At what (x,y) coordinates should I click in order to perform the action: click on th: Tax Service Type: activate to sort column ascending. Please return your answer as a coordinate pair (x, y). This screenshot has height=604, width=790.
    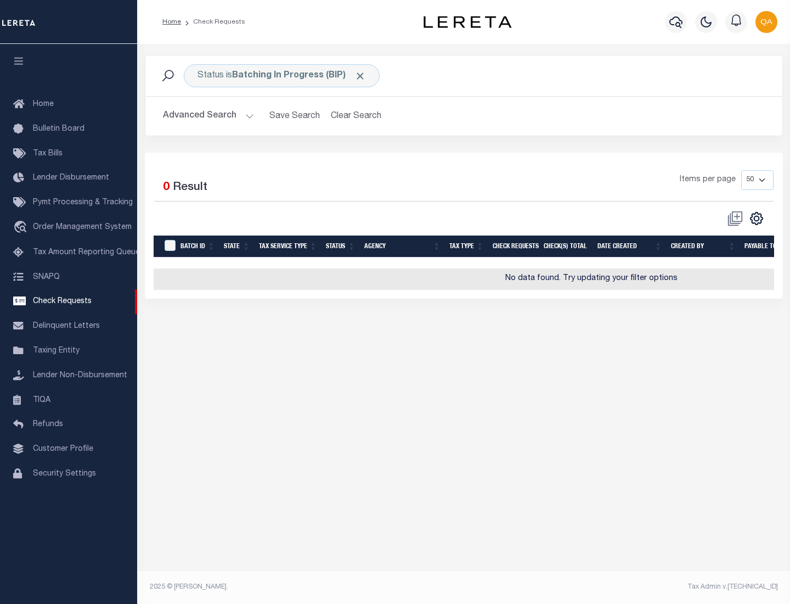
    Looking at the image, I should click on (288, 246).